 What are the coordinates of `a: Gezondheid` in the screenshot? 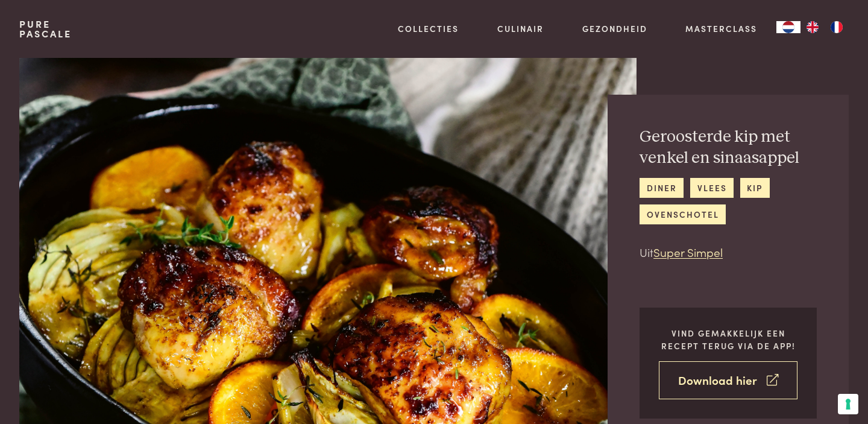 It's located at (615, 28).